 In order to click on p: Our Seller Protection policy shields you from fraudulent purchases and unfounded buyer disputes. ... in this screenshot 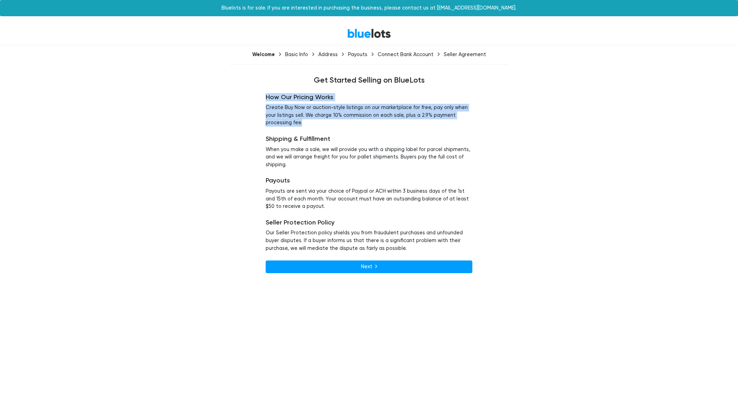, I will do `click(369, 241)`.